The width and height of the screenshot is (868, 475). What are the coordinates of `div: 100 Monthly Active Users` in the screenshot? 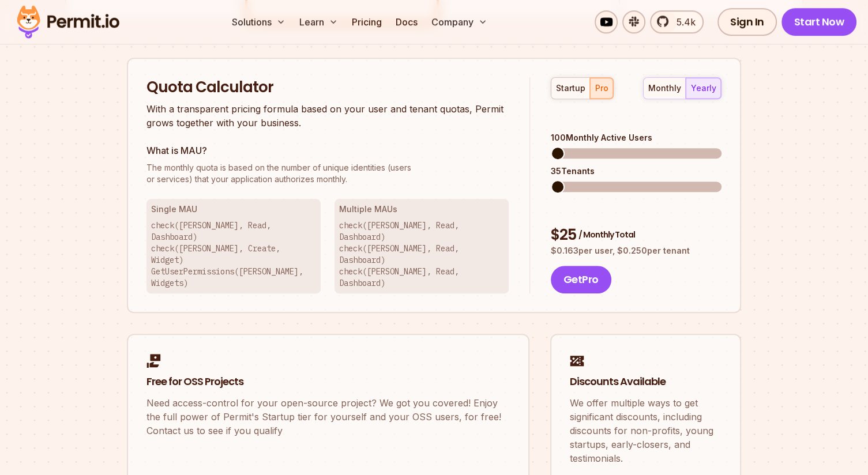 It's located at (636, 138).